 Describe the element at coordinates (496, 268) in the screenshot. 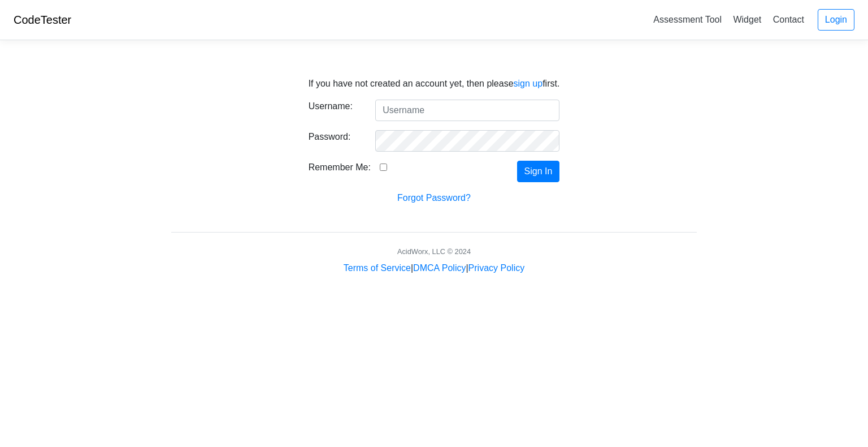

I see `a: Privacy Policy` at that location.